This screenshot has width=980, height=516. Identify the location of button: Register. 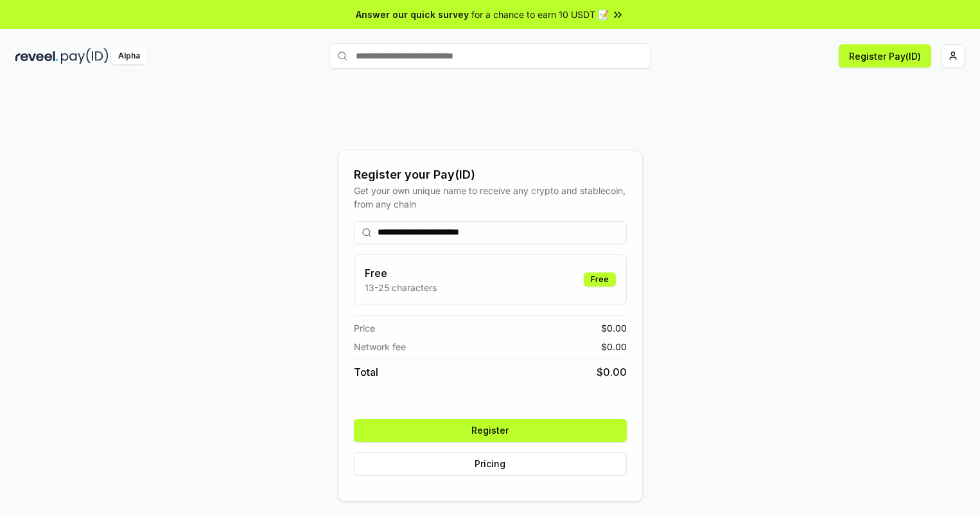
(490, 431).